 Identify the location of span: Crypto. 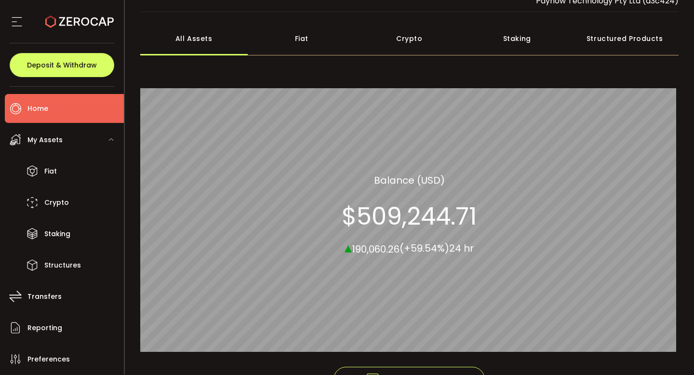
(56, 202).